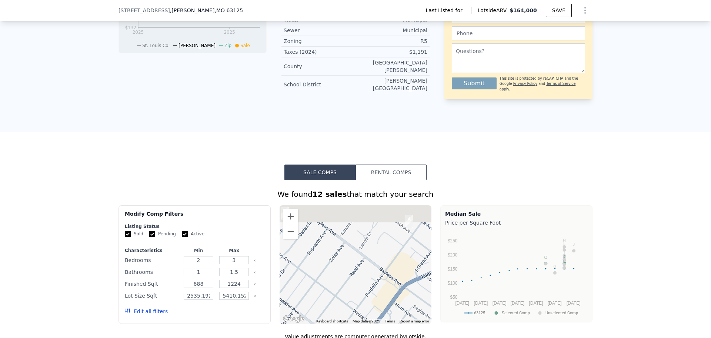 The image size is (711, 338). I want to click on span: Lotside ARV, so click(494, 10).